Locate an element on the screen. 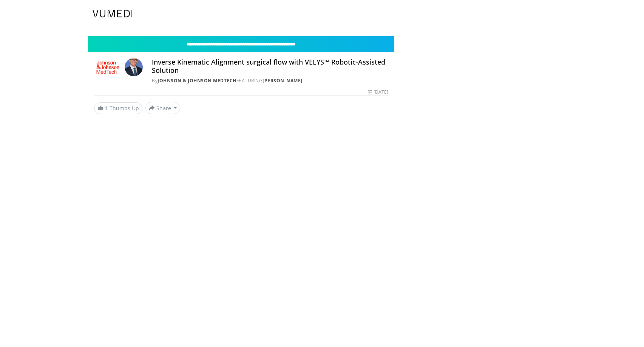 This screenshot has width=644, height=347. a: Johnson & Johnson MedTech is located at coordinates (197, 80).